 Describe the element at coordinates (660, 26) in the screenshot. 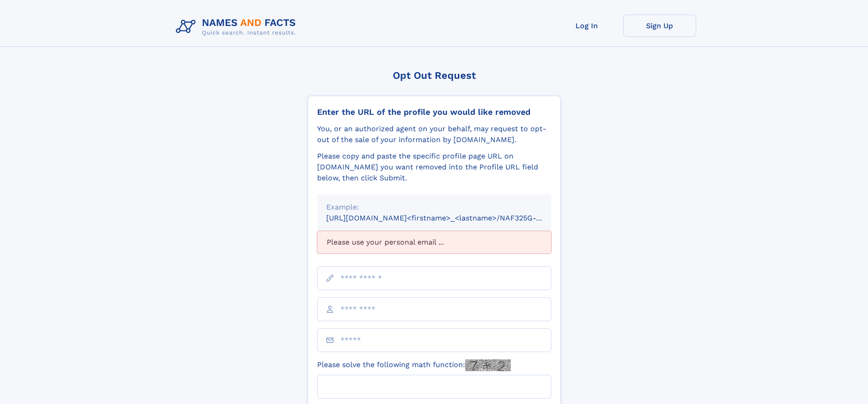

I see `a: Sign Up` at that location.